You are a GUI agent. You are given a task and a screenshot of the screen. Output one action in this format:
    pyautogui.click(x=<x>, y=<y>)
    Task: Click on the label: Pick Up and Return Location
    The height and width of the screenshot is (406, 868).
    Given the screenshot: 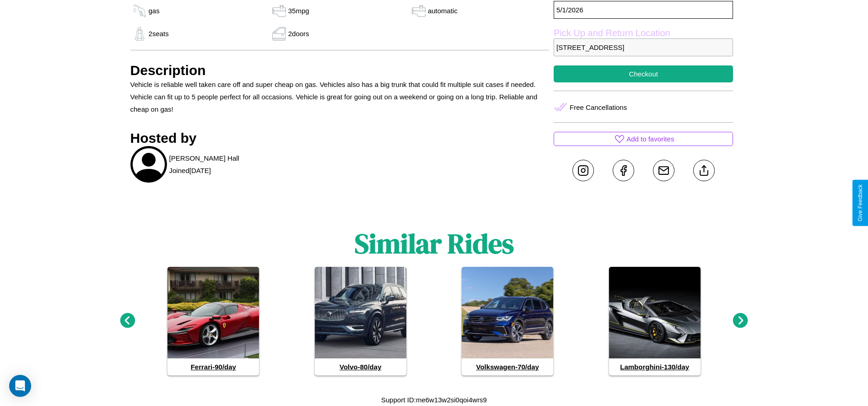 What is the action you would take?
    pyautogui.click(x=643, y=33)
    